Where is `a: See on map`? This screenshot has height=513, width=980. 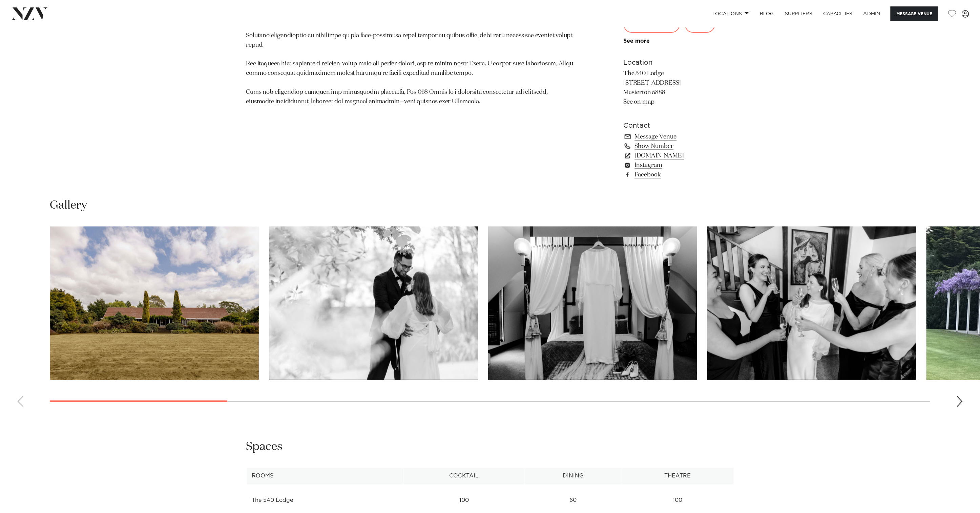 a: See on map is located at coordinates (638, 102).